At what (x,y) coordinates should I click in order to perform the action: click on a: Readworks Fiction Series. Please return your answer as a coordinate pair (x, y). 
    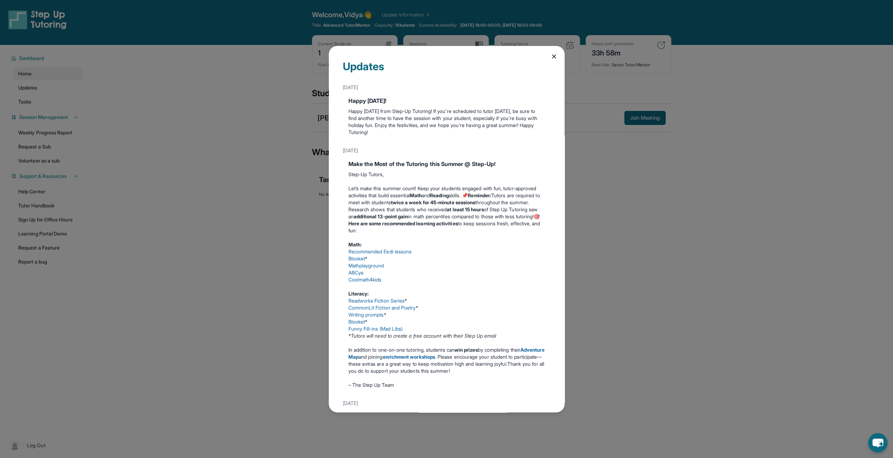
    Looking at the image, I should click on (376, 300).